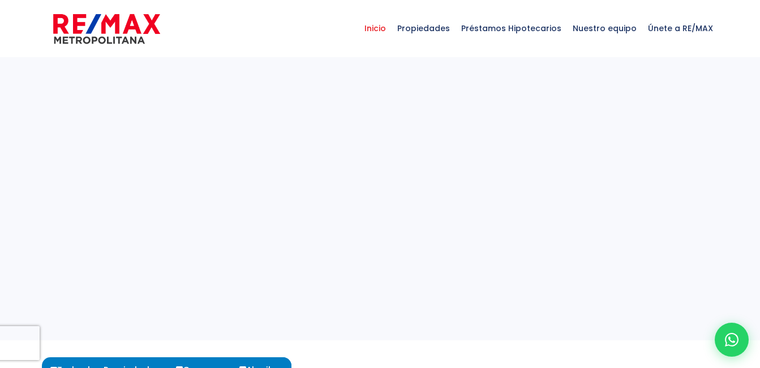 This screenshot has width=760, height=368. I want to click on span: Únete a RE/MAX, so click(680, 28).